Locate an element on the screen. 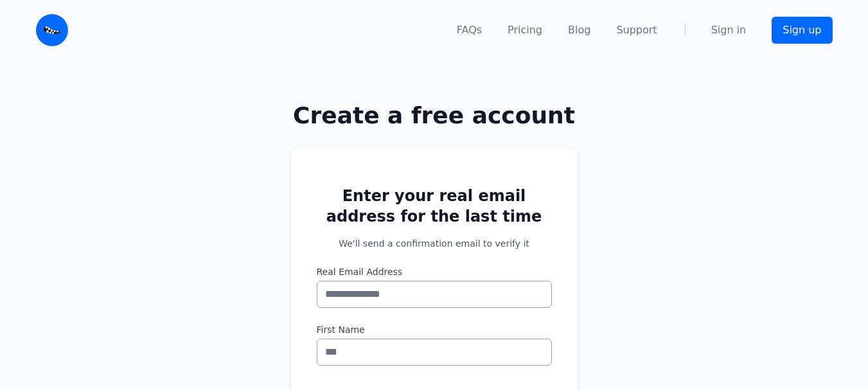 Image resolution: width=868 pixels, height=390 pixels. a: Blog is located at coordinates (579, 30).